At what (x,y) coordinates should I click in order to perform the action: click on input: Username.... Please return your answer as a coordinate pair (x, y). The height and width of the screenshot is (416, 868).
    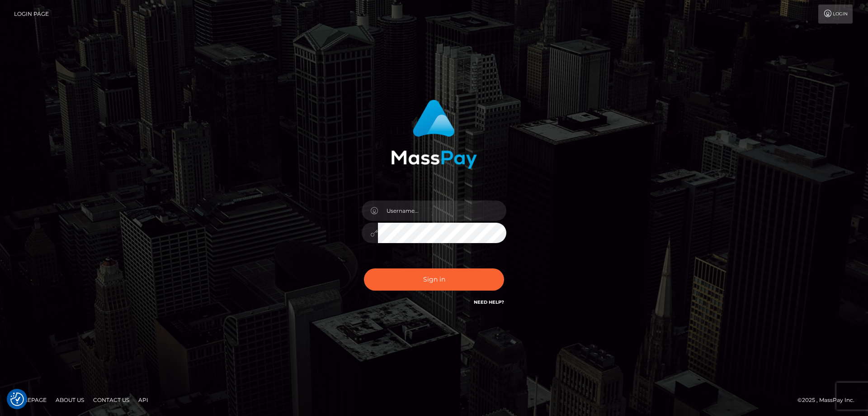
    Looking at the image, I should click on (442, 211).